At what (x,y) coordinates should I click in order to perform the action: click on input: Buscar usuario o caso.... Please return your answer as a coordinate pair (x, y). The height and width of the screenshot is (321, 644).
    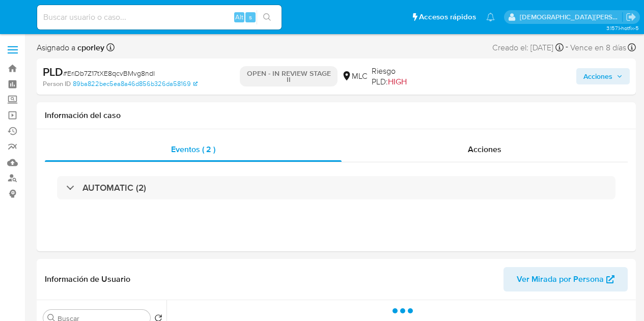
    Looking at the image, I should click on (160, 17).